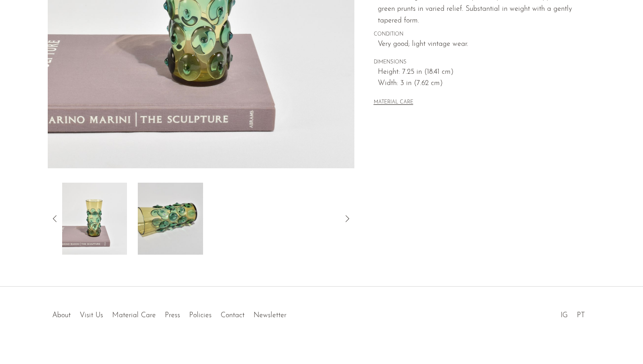  What do you see at coordinates (232, 315) in the screenshot?
I see `a: Contact` at bounding box center [232, 315].